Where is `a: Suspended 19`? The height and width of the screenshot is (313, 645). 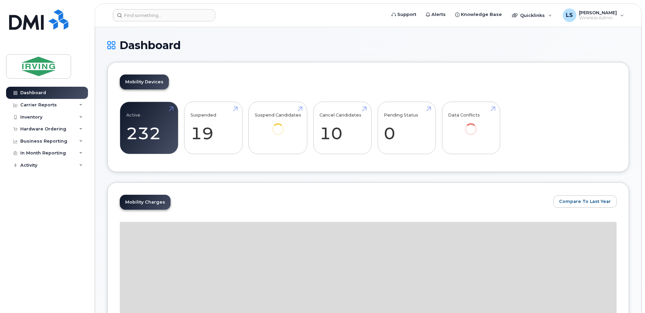
a: Suspended 19 is located at coordinates (213, 128).